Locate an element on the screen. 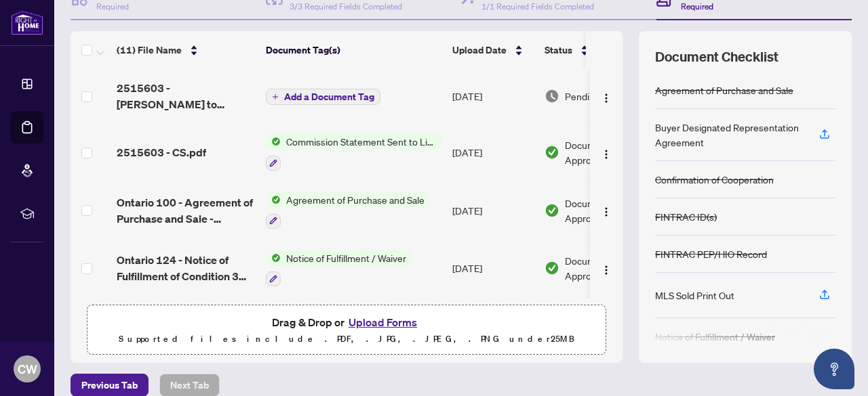  button: Open asap is located at coordinates (833, 369).